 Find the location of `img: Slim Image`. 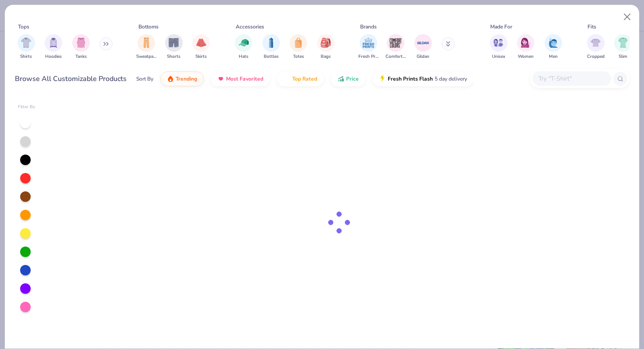

img: Slim Image is located at coordinates (623, 42).